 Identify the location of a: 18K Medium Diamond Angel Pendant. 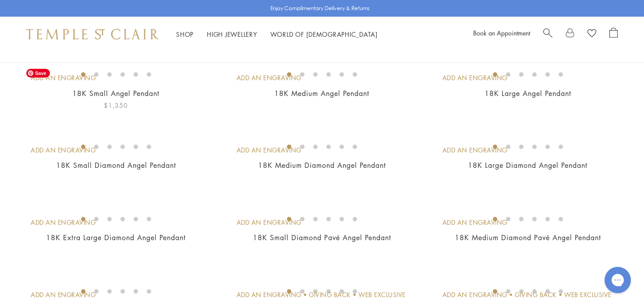
(322, 165).